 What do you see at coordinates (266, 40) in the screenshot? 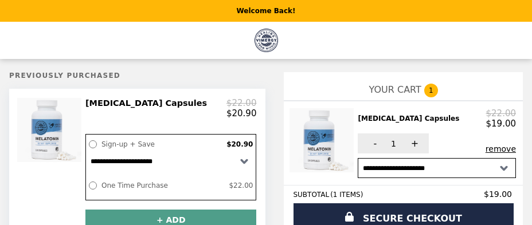
I see `img: Brand Logo` at bounding box center [266, 40].